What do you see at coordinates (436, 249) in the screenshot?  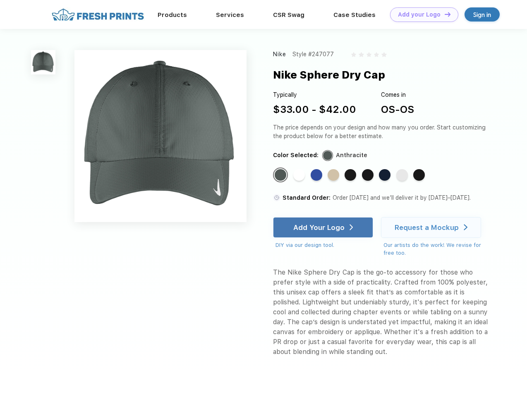 I see `div: Our artists do the work! We revise for free too.` at bounding box center [436, 249].